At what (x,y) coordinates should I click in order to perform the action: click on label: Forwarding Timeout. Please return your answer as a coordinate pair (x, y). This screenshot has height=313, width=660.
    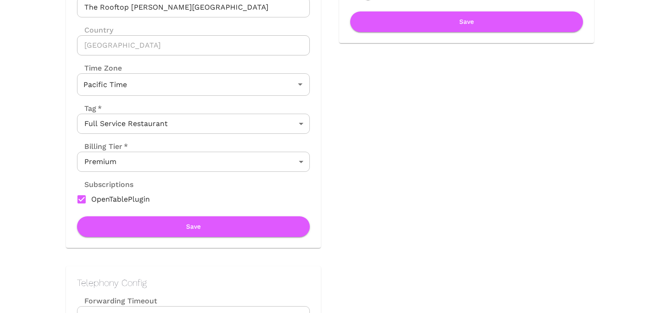
    Looking at the image, I should click on (193, 300).